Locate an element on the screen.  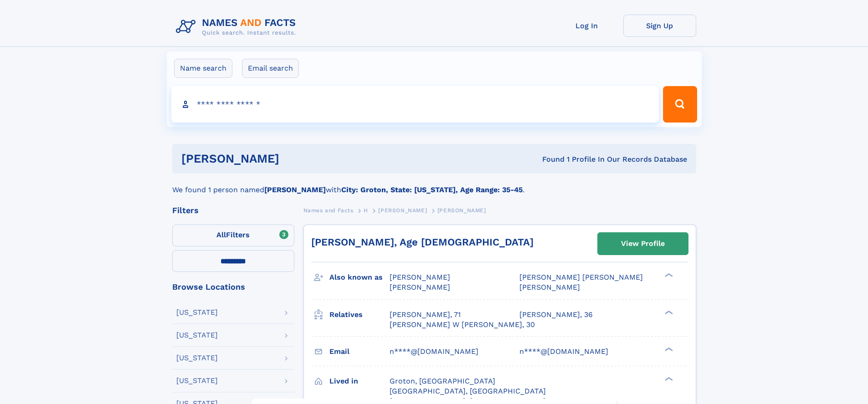
div: We found 1 person named with . is located at coordinates (434, 184).